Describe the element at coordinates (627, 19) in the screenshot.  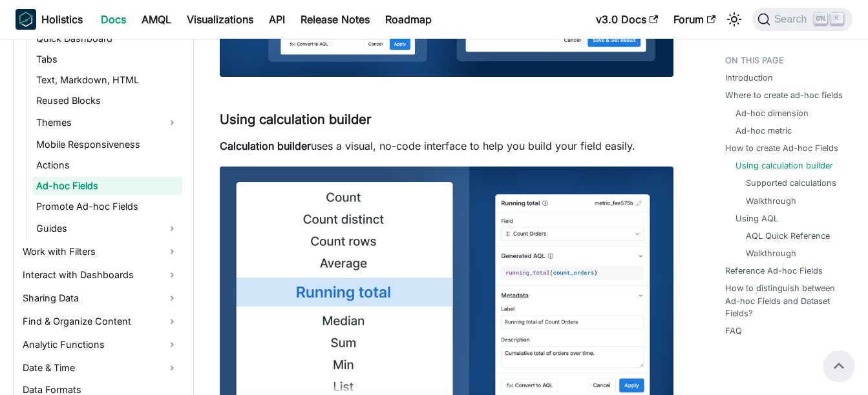
I see `a: v3.0 Docs` at that location.